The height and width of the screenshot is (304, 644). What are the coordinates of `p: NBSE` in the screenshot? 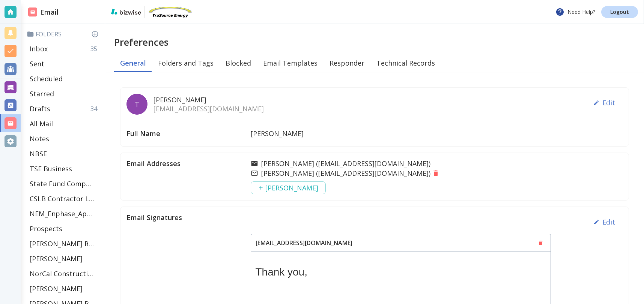 It's located at (38, 153).